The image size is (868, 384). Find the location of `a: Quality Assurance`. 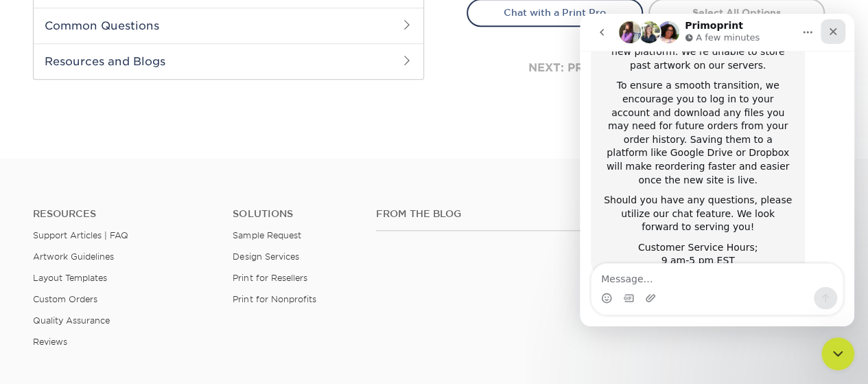

a: Quality Assurance is located at coordinates (71, 320).